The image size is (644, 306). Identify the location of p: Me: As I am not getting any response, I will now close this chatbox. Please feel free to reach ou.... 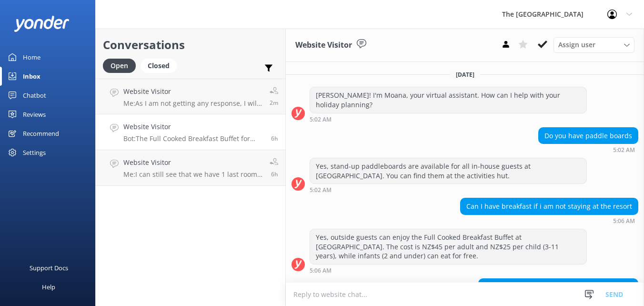
(193, 103).